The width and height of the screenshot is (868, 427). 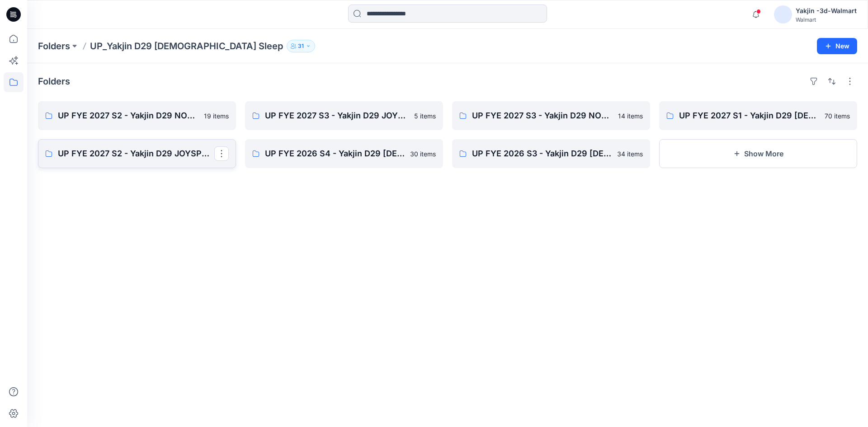 I want to click on div: Yakjin -3d-Walmart, so click(x=826, y=11).